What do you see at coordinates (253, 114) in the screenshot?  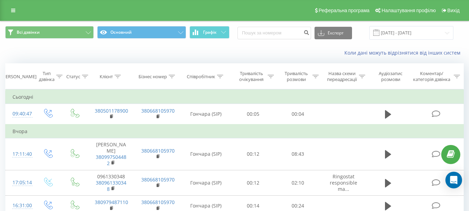 I see `td: 00:05` at bounding box center [253, 114].